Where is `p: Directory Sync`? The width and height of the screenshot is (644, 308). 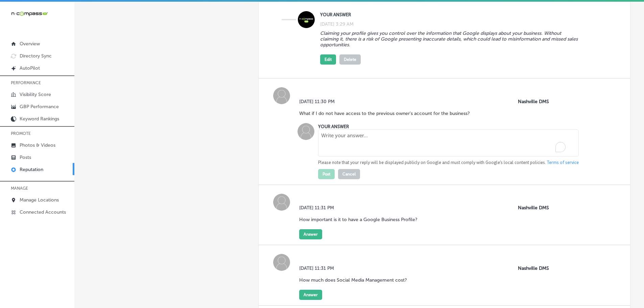
p: Directory Sync is located at coordinates (35, 56).